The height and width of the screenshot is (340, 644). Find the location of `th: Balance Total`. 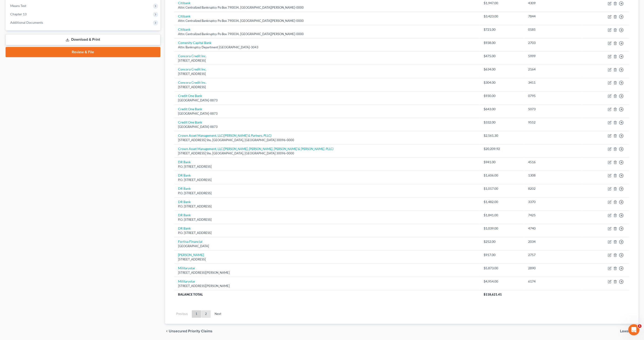

th: Balance Total is located at coordinates (327, 294).